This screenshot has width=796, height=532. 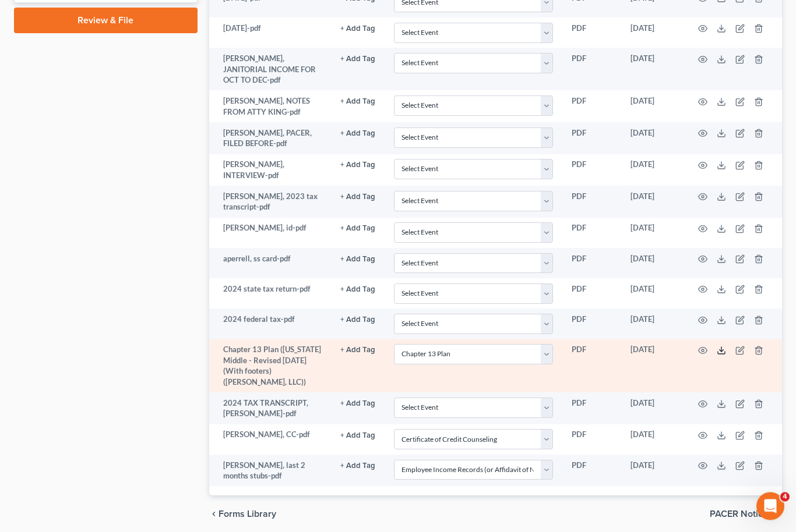 I want to click on span: 4, so click(x=784, y=497).